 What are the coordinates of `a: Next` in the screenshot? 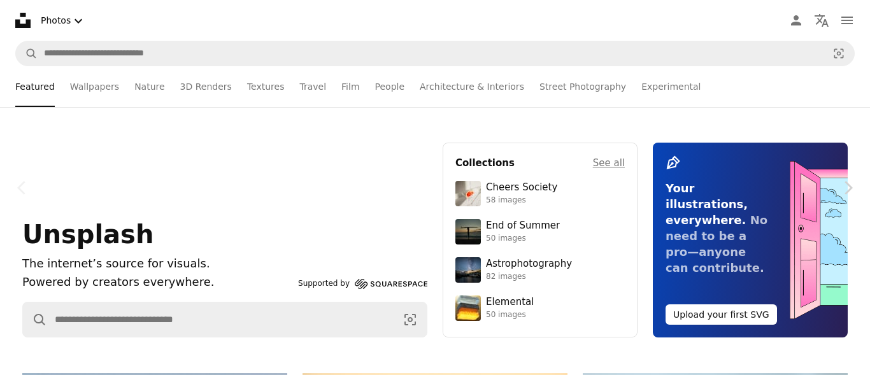 It's located at (848, 188).